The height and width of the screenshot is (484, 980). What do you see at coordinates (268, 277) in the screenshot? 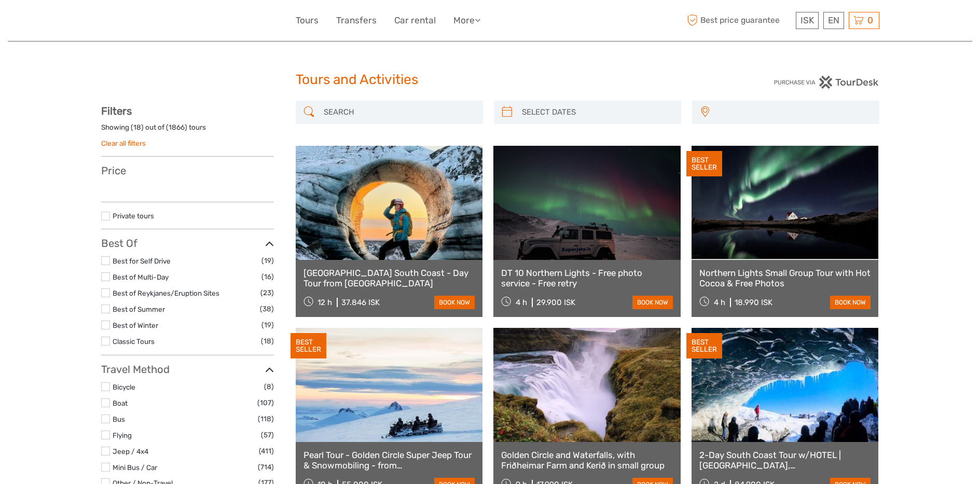
I see `span: (16)` at bounding box center [268, 277].